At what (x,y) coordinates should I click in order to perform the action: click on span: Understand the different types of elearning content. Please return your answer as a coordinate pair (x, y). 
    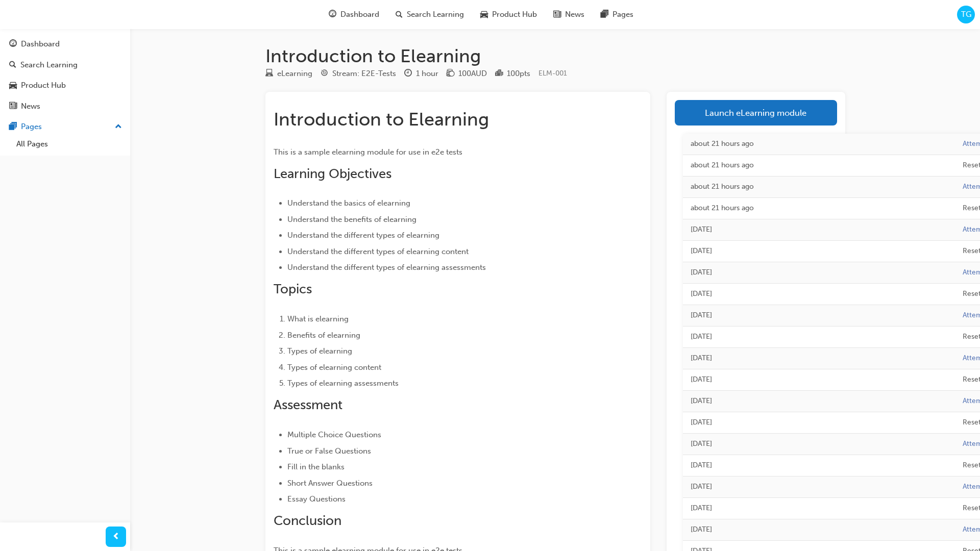
    Looking at the image, I should click on (378, 252).